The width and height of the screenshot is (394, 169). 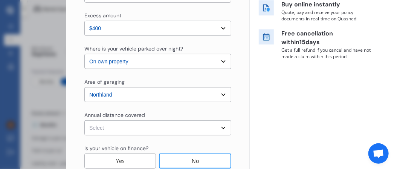 What do you see at coordinates (116, 148) in the screenshot?
I see `div: Is your vehicle on finance?` at bounding box center [116, 148].